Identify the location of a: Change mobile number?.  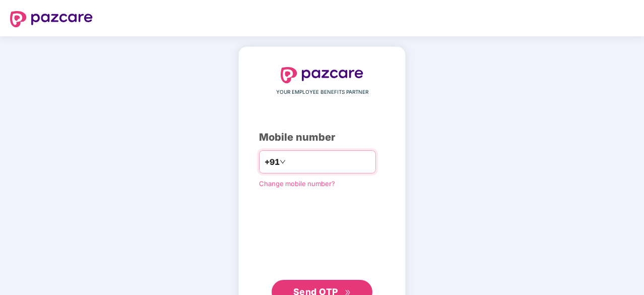
(297, 183).